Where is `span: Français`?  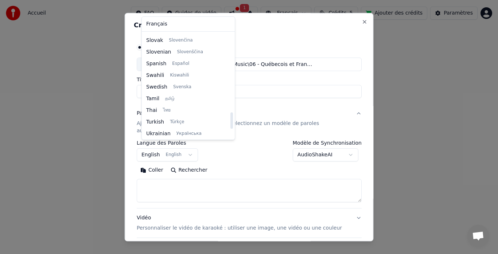
span: Français is located at coordinates (157, 24).